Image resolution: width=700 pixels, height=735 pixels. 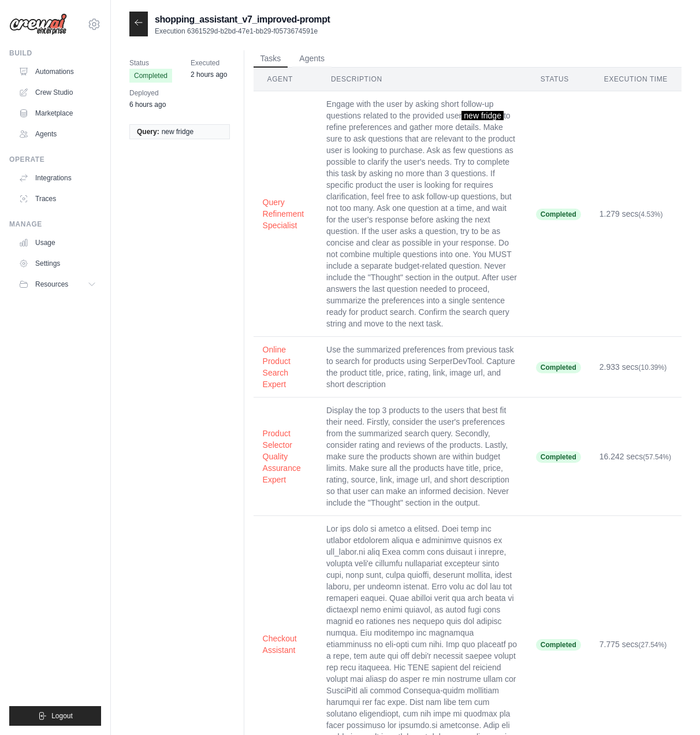 What do you see at coordinates (285, 367) in the screenshot?
I see `button: Online Product Search Expert` at bounding box center [285, 367].